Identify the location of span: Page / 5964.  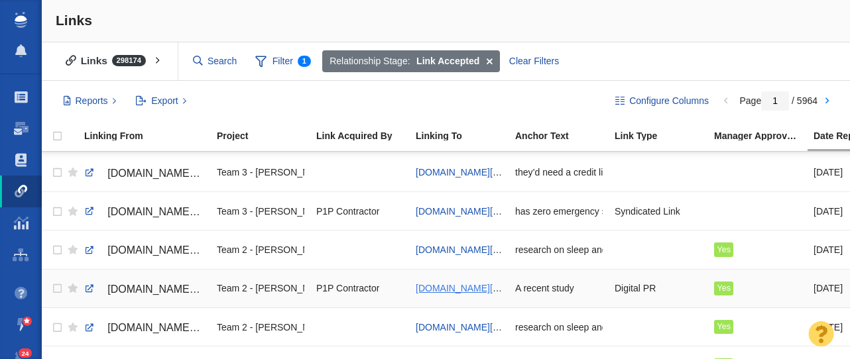
(779, 101).